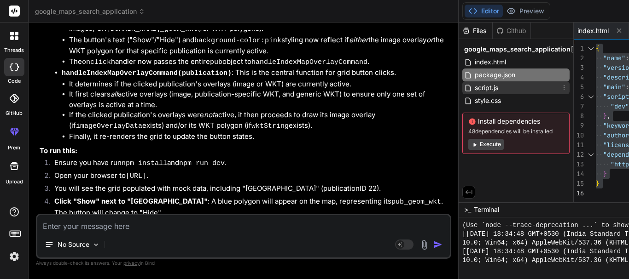 The width and height of the screenshot is (629, 279). I want to click on code: onclick, so click(96, 62).